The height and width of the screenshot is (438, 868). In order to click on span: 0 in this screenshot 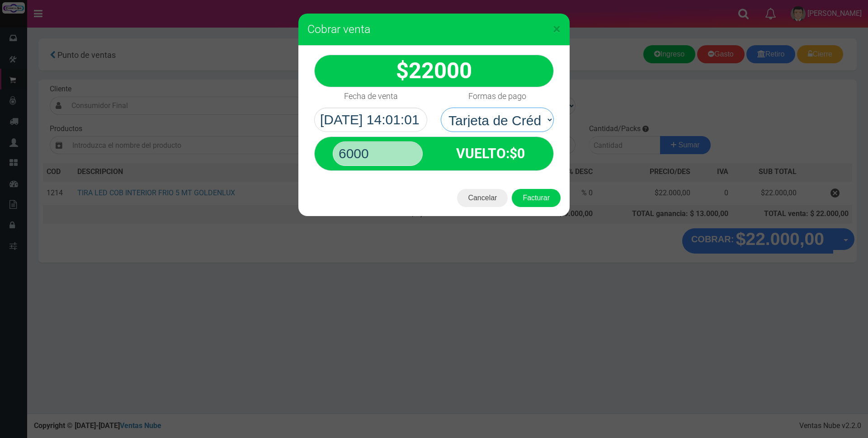, I will do `click(521, 153)`.